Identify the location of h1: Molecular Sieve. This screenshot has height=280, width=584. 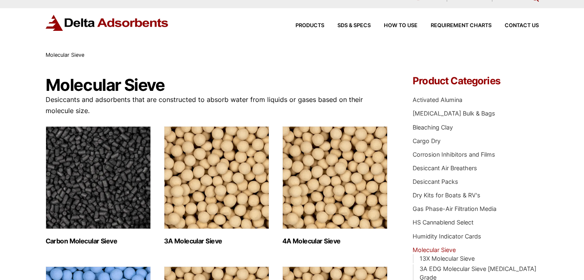
(217, 85).